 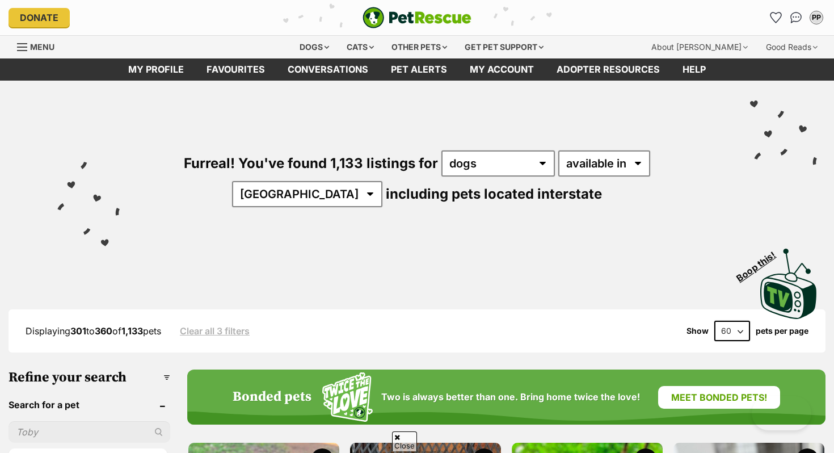 I want to click on a: conversations, so click(x=328, y=69).